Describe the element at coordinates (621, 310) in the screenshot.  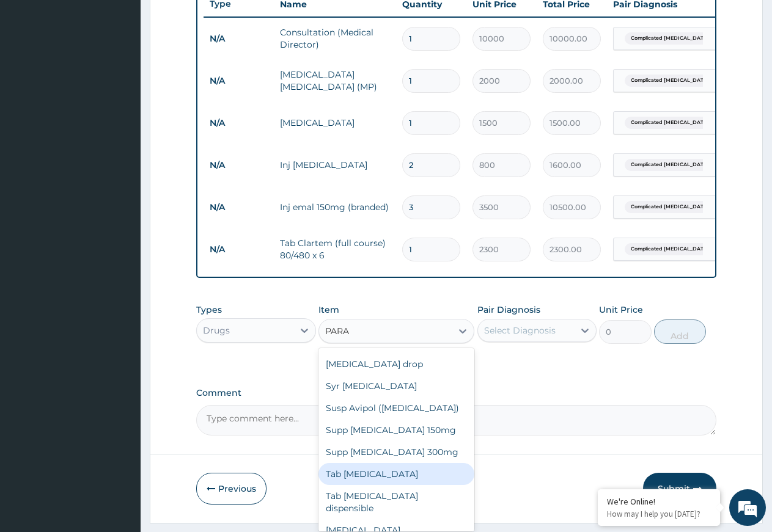
I see `label: Unit Price` at that location.